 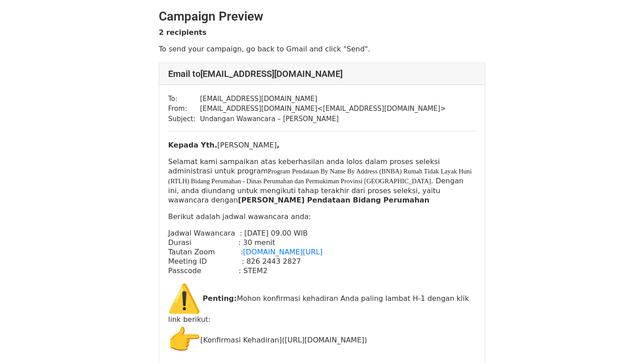 I want to click on strong: 2 recipients, so click(x=183, y=32).